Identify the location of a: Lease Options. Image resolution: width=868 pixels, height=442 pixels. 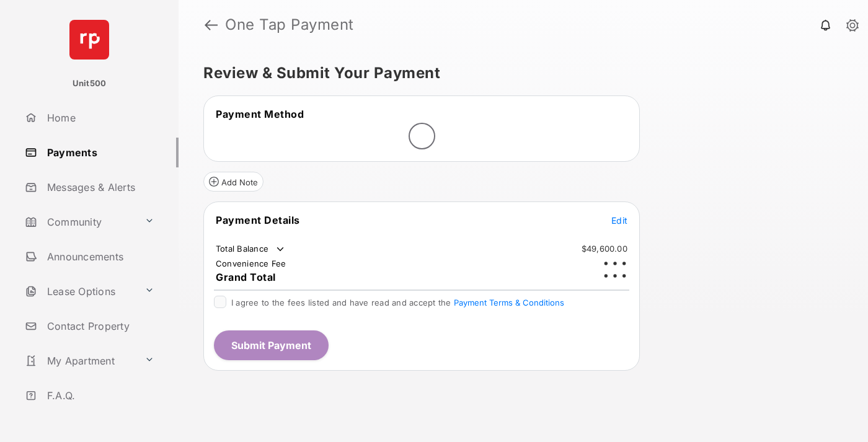
(79, 291).